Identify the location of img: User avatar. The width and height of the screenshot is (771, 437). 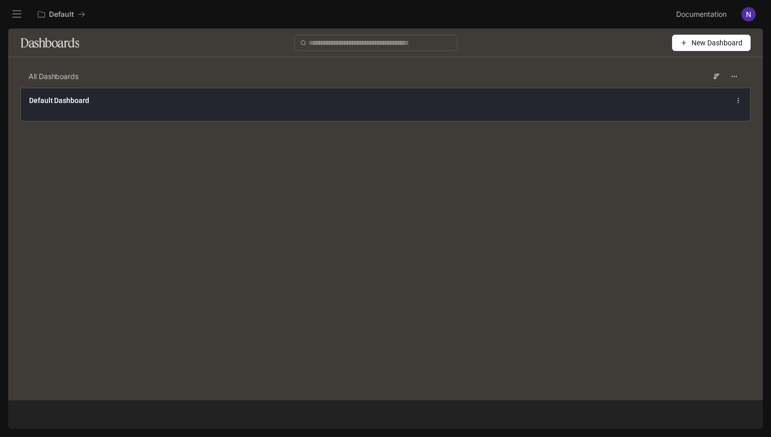
(748, 14).